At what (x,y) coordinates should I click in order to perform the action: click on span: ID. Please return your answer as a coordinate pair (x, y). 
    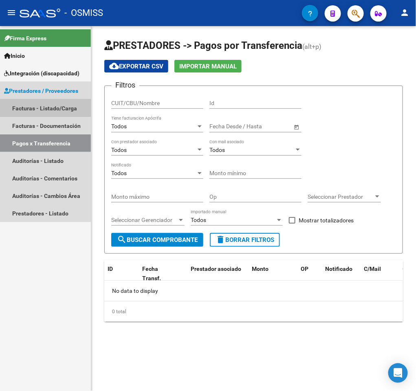
    Looking at the image, I should click on (110, 269).